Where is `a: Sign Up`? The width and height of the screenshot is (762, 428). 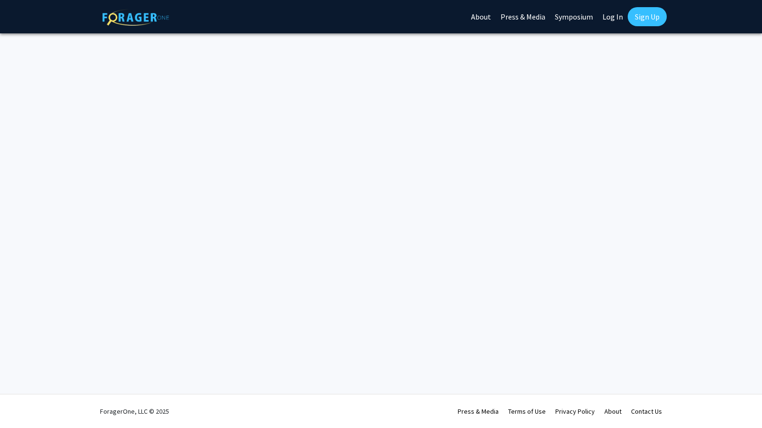
a: Sign Up is located at coordinates (648, 17).